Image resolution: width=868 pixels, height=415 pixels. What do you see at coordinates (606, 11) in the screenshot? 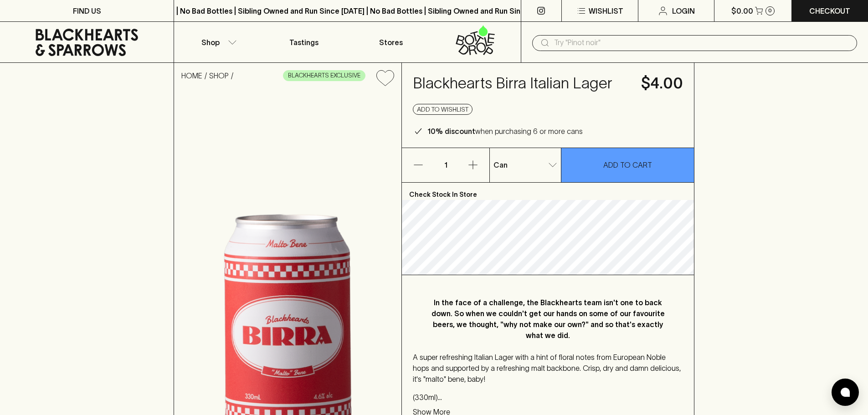
I see `p: Wishlist` at bounding box center [606, 11].